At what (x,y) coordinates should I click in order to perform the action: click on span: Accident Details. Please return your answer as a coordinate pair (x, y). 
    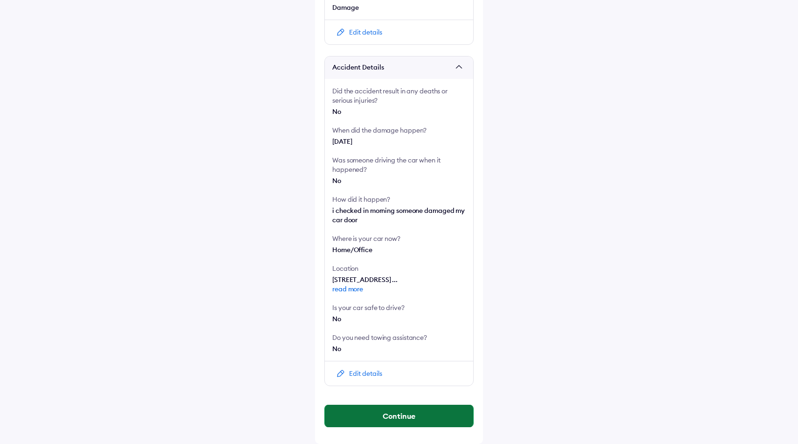
    Looking at the image, I should click on (392, 68).